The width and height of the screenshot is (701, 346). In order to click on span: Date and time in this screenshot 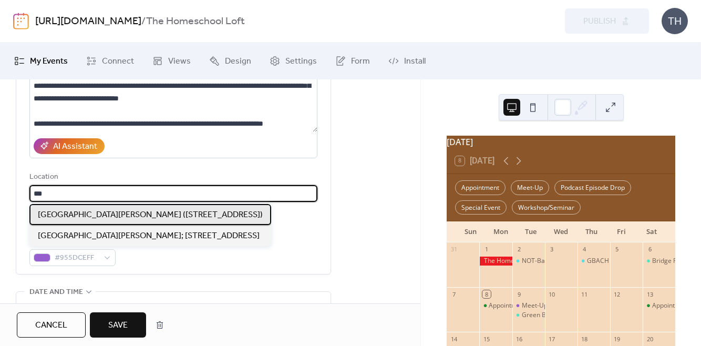, I will do `click(56, 292)`.